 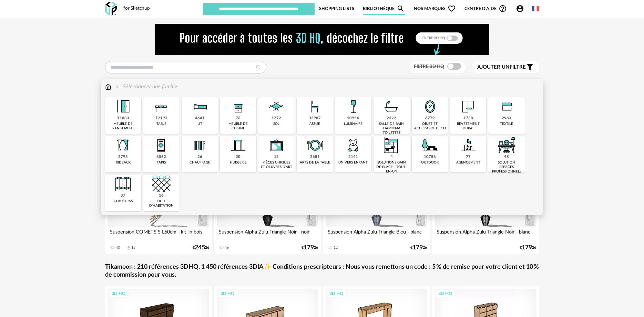 What do you see at coordinates (123, 118) in the screenshot?
I see `div: 11883` at bounding box center [123, 118].